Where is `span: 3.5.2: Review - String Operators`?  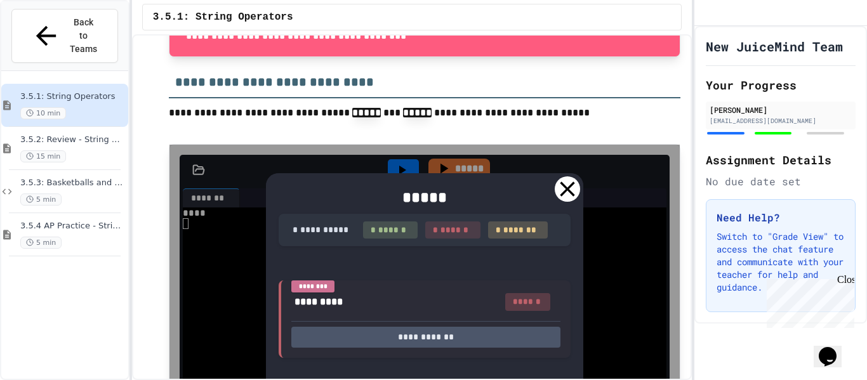
span: 3.5.2: Review - String Operators is located at coordinates (73, 140).